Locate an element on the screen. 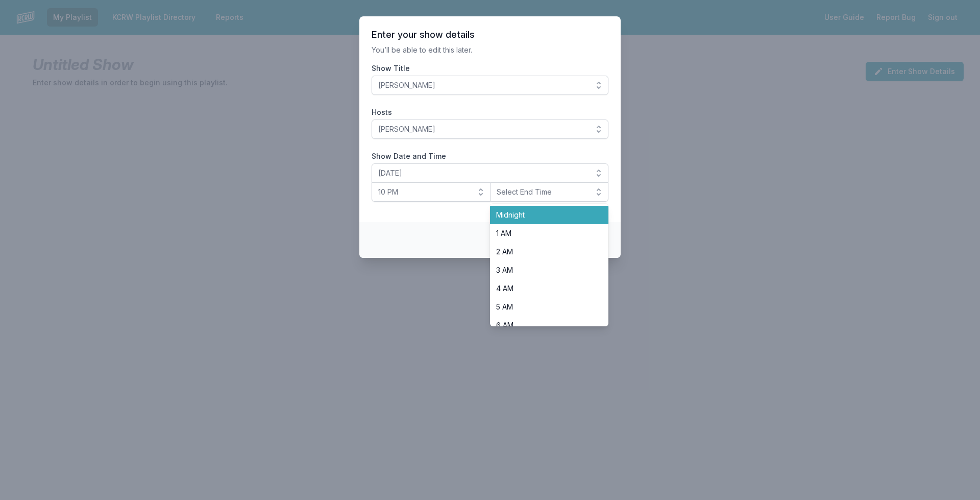 The height and width of the screenshot is (500, 980). legend: Show Date and Time is located at coordinates (409, 156).